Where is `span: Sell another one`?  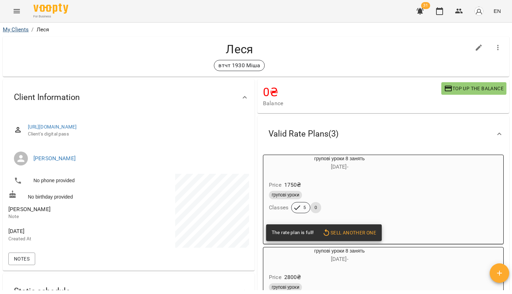 span: Sell another one is located at coordinates (349, 233).